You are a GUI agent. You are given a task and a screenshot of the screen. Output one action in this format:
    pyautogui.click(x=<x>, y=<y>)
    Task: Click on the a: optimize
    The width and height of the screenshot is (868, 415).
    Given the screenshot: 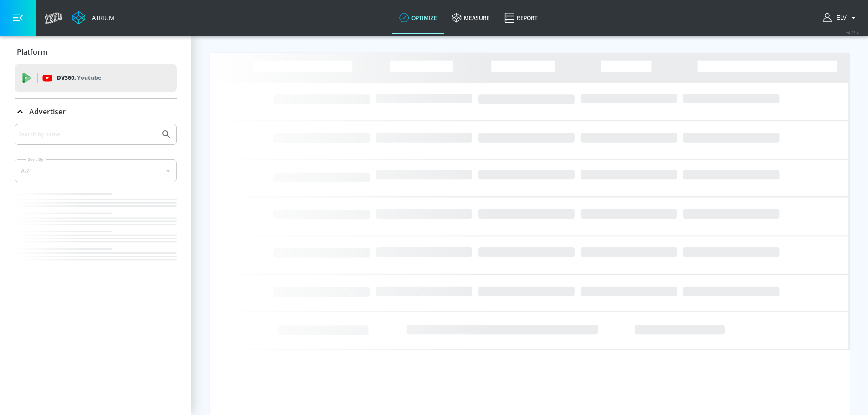 What is the action you would take?
    pyautogui.click(x=418, y=18)
    